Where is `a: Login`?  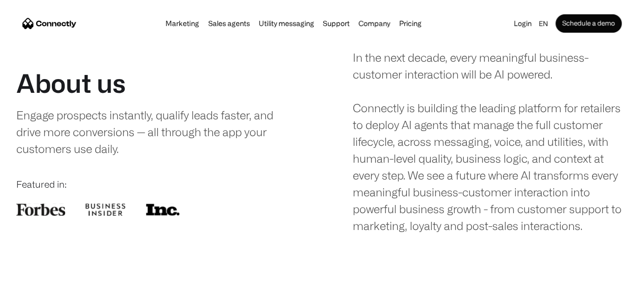 a: Login is located at coordinates (522, 23).